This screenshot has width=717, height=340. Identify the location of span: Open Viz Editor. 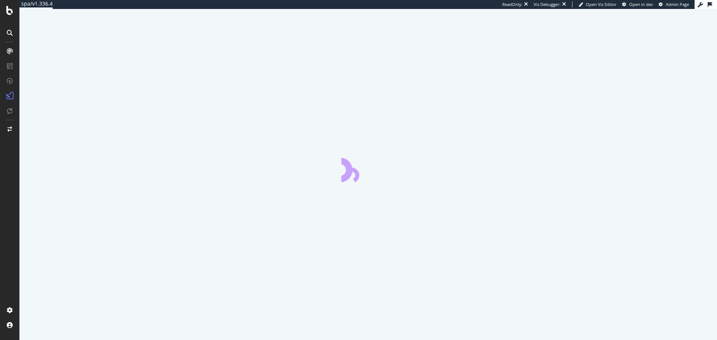
(601, 4).